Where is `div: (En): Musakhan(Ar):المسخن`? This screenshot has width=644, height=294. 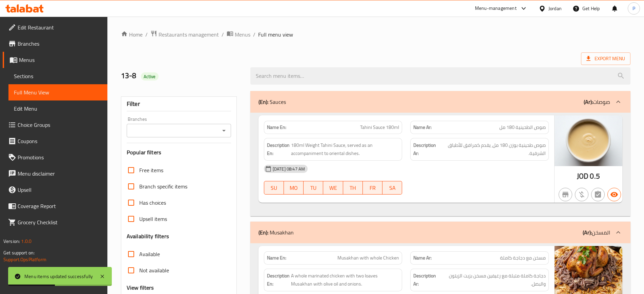 div: (En): Musakhan(Ar):المسخن is located at coordinates (441, 232).